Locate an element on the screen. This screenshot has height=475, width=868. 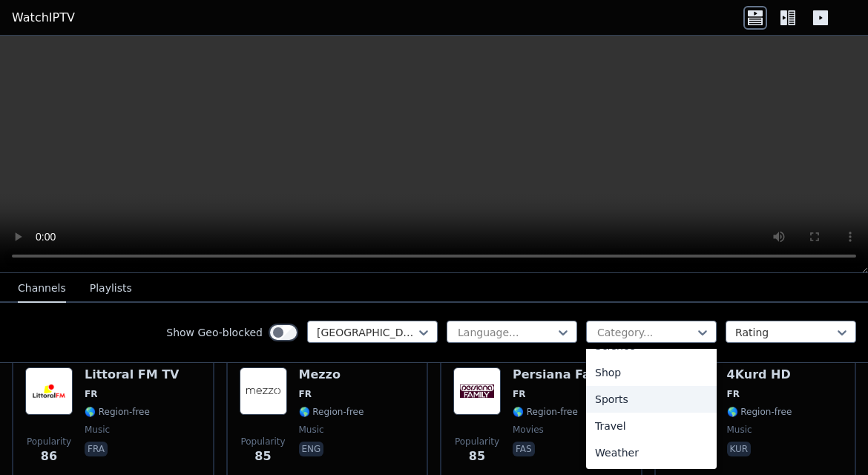
div: Weather is located at coordinates (652, 453).